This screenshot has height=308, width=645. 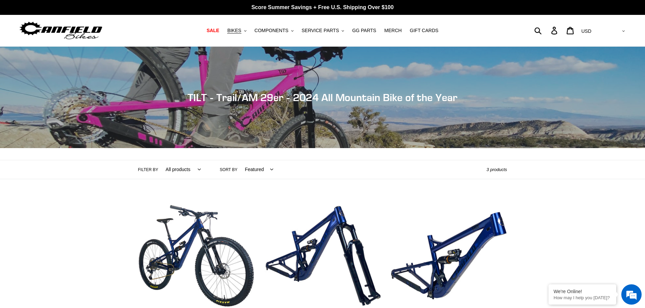 I want to click on button: COMPONENTS, so click(x=274, y=30).